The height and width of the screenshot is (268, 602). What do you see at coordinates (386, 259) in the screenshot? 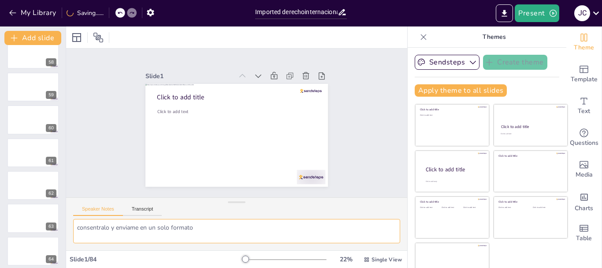
I see `span: Single View` at bounding box center [386, 259].